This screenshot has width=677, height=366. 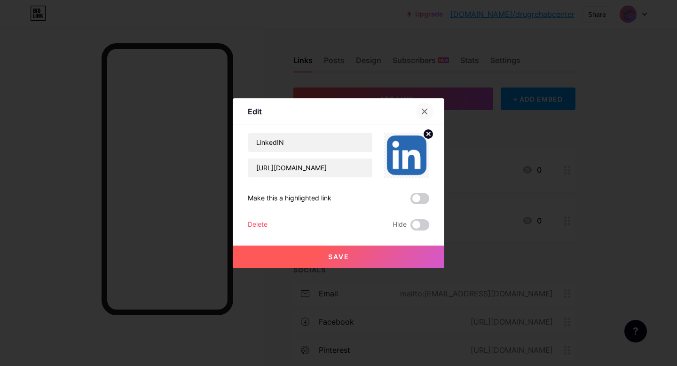 I want to click on img: link_thumbnail, so click(x=407, y=155).